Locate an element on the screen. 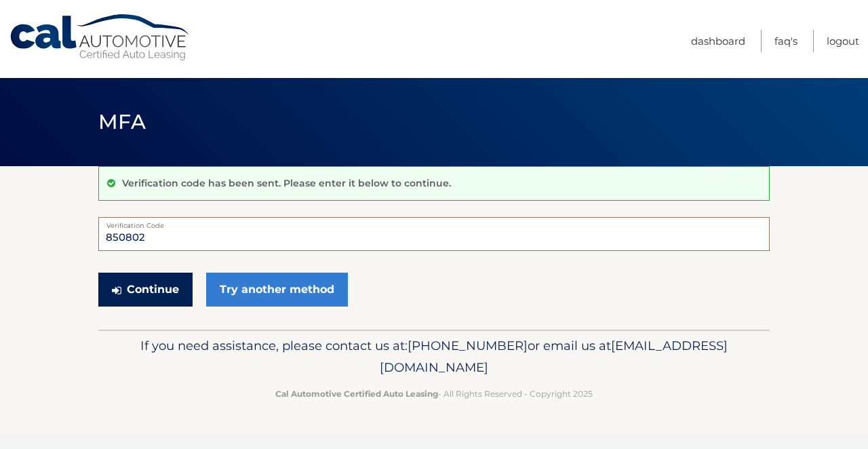 The image size is (868, 449). a: Try another method is located at coordinates (277, 290).